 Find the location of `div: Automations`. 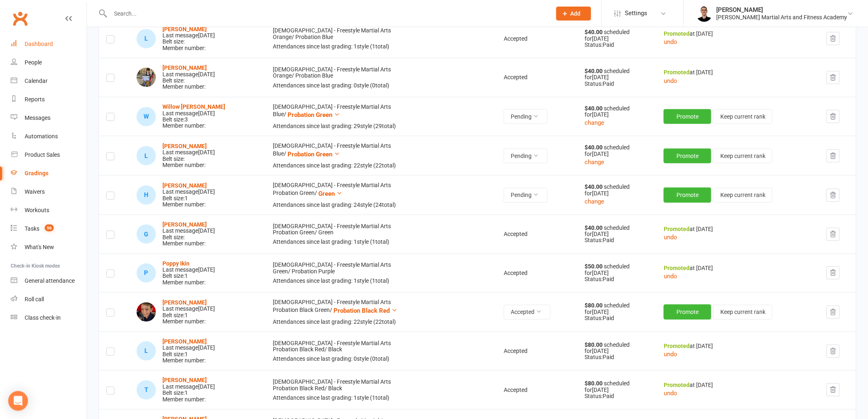

div: Automations is located at coordinates (41, 136).